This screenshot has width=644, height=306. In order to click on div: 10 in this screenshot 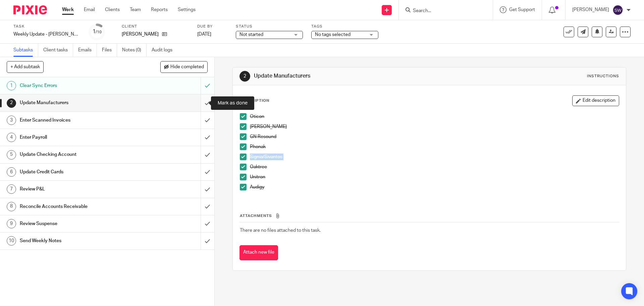, I will do `click(11, 241)`.